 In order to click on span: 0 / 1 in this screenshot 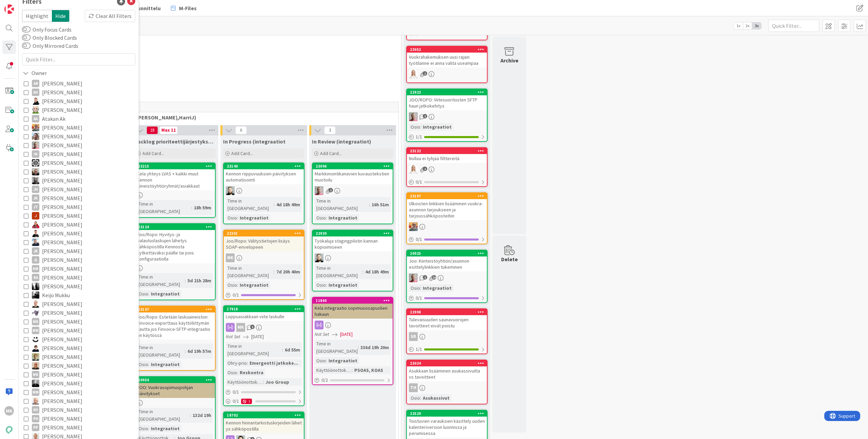, I will do `click(419, 298)`.